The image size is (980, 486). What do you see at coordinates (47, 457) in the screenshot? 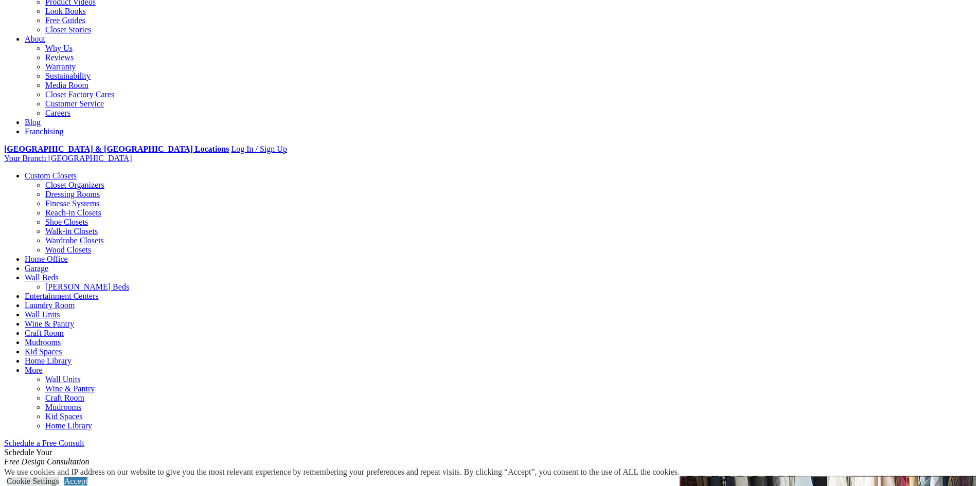
I see `span: Schedule Your` at bounding box center [47, 457].